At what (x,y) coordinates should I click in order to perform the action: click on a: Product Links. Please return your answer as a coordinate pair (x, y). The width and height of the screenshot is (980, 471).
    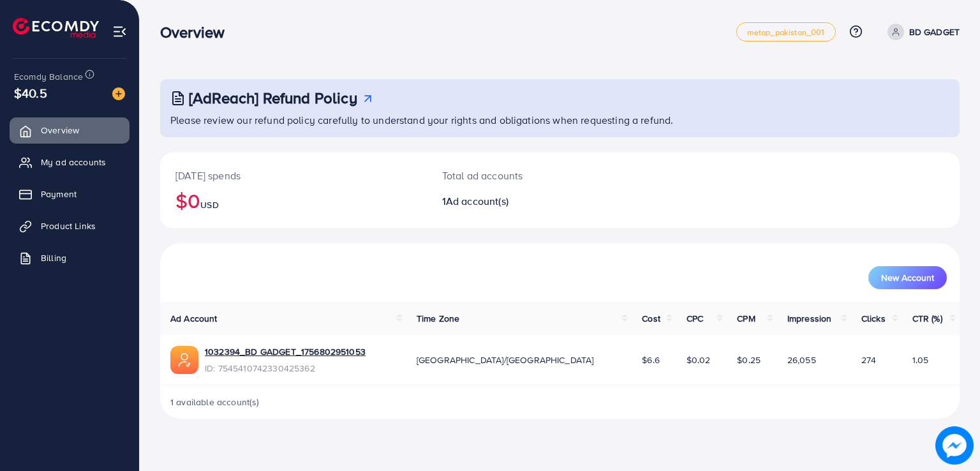
    Looking at the image, I should click on (69, 226).